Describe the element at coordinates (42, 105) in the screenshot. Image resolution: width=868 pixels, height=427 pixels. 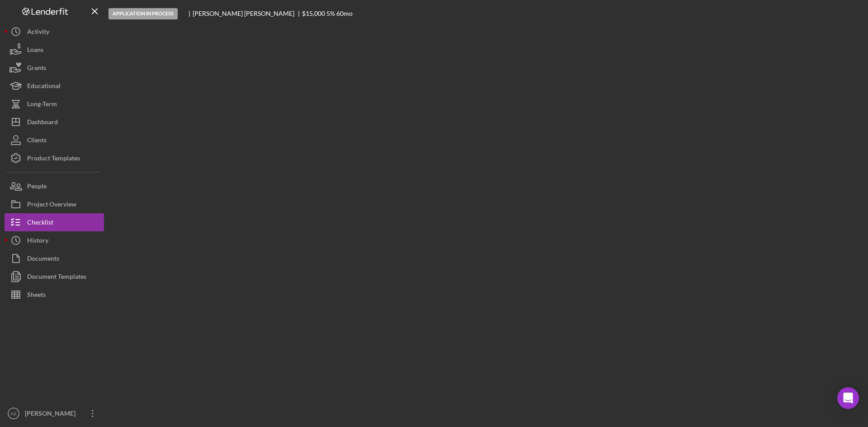
I see `div: Long-Term` at that location.